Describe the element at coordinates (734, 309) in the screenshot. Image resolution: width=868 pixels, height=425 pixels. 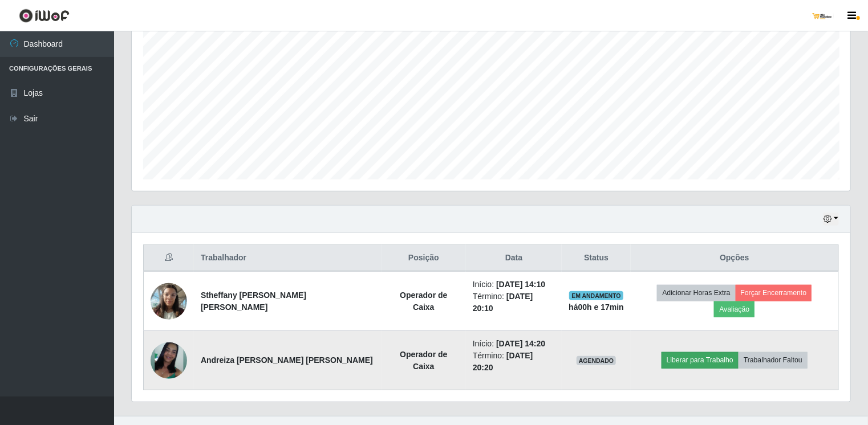
I see `button: Avaliação` at that location.